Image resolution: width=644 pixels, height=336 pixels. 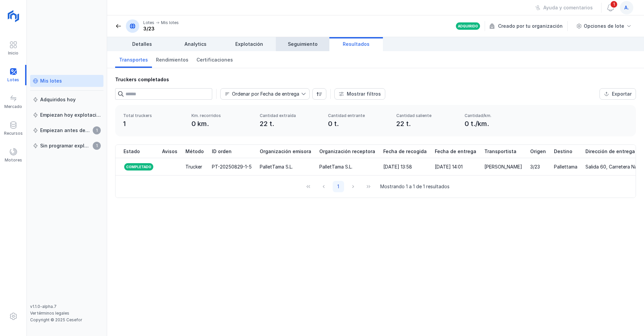 I want to click on div: Cantidad entrante, so click(x=358, y=116).